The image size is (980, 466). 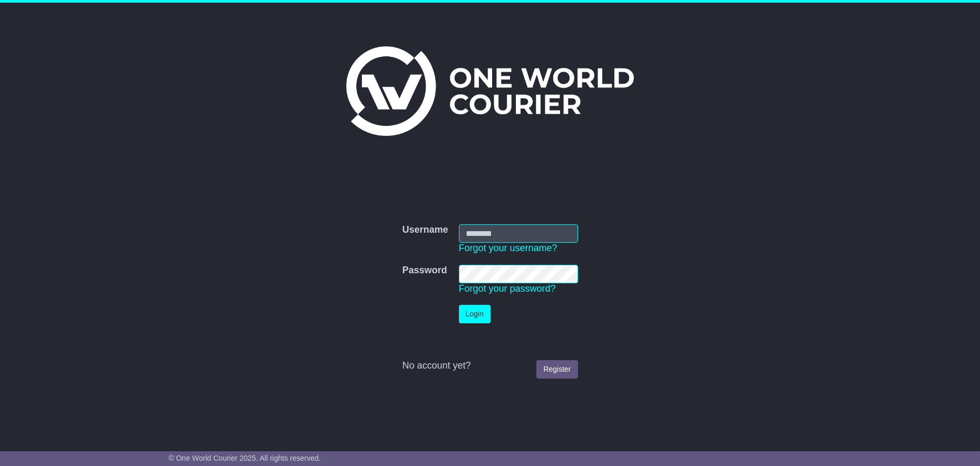 I want to click on img: One World, so click(x=490, y=91).